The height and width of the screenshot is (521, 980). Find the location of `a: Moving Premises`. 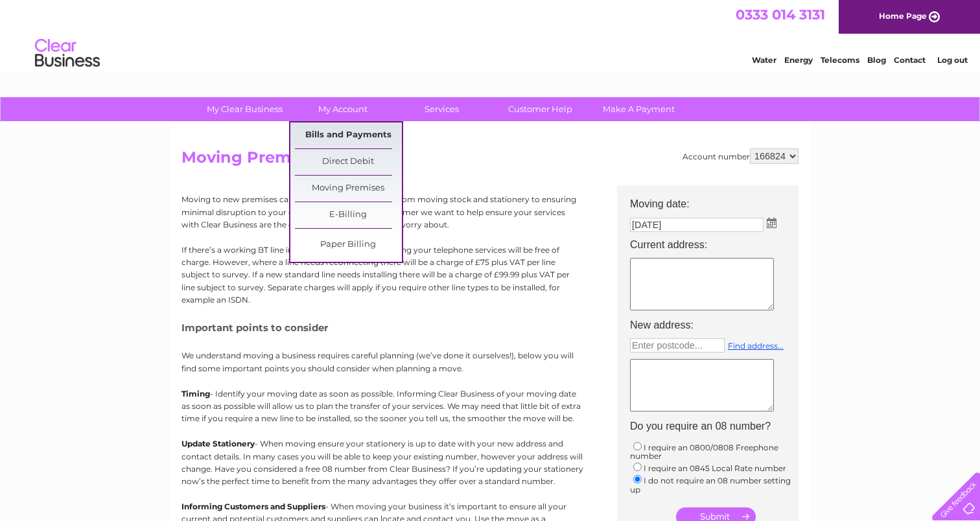

a: Moving Premises is located at coordinates (348, 189).